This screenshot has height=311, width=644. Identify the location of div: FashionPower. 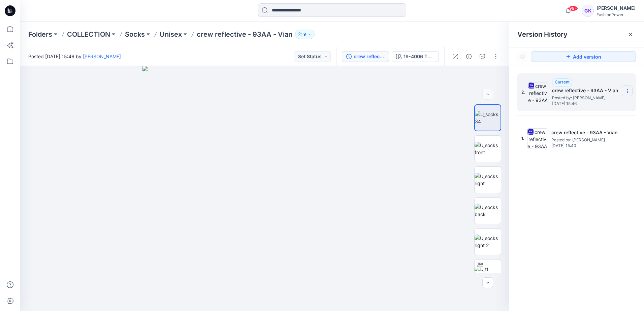
(616, 15).